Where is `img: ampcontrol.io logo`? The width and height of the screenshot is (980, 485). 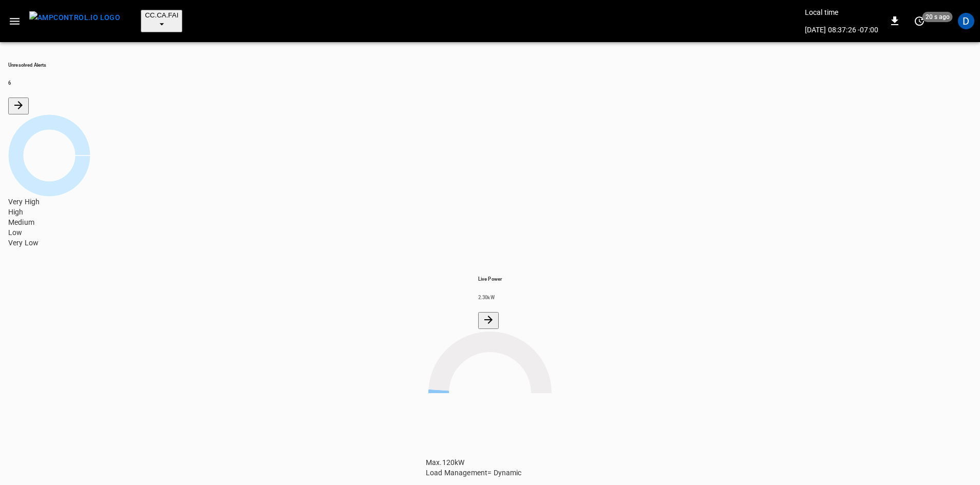 img: ampcontrol.io logo is located at coordinates (74, 17).